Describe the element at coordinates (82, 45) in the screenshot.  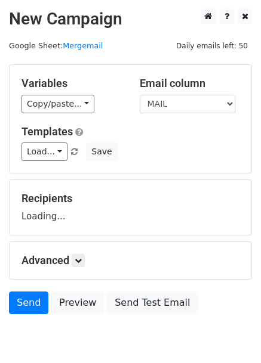
I see `a: Mergemail` at that location.